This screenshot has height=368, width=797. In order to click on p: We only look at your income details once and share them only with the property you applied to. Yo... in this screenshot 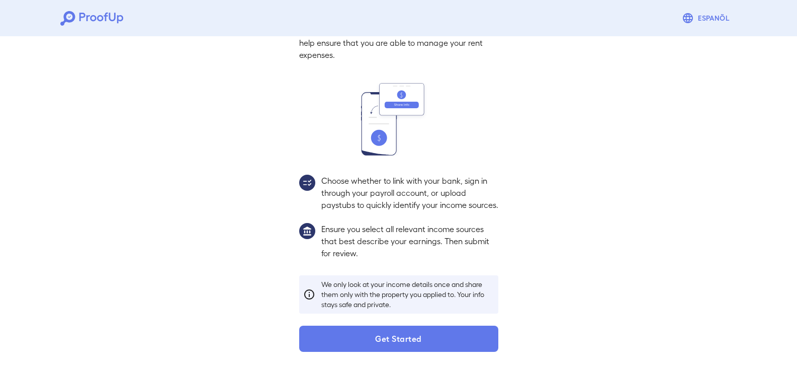, I will do `click(408, 294)`.